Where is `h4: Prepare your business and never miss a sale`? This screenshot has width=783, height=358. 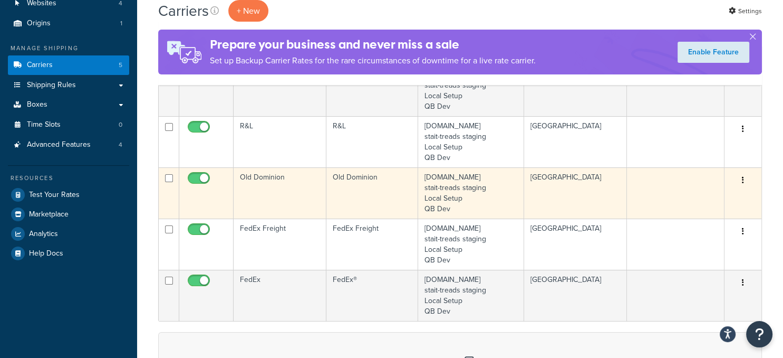
h4: Prepare your business and never miss a sale is located at coordinates (373, 44).